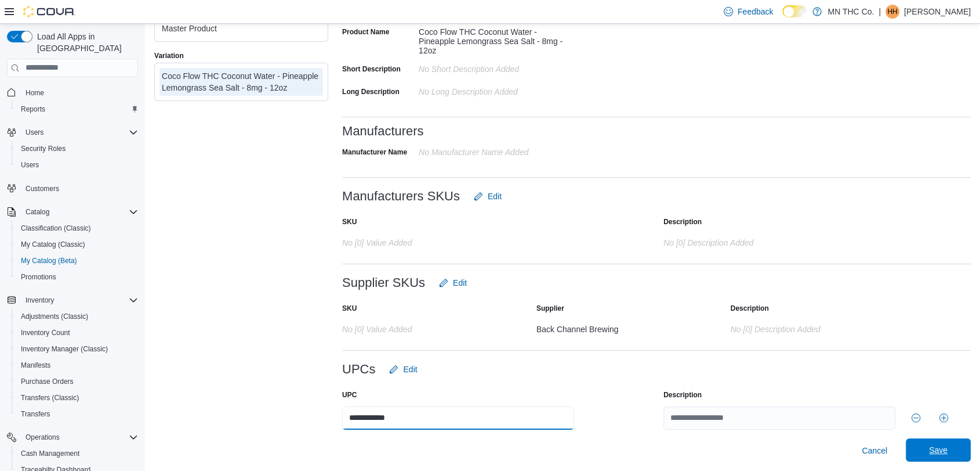 This screenshot has width=980, height=471. What do you see at coordinates (72, 188) in the screenshot?
I see `button: Customers` at bounding box center [72, 188].